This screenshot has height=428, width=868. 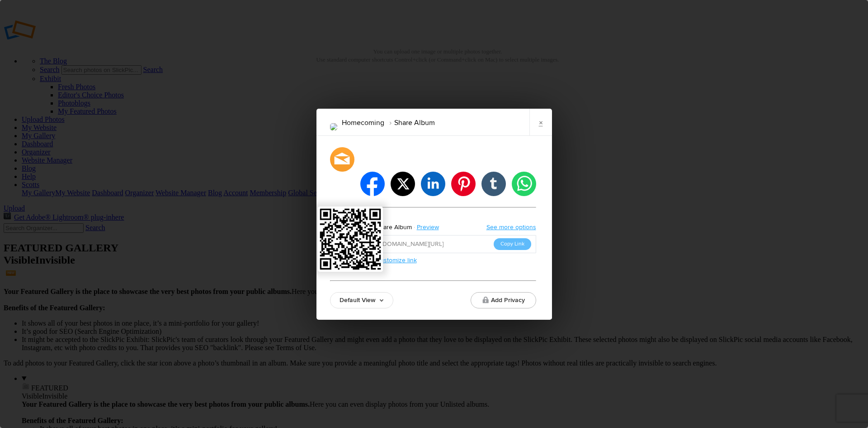 I want to click on img: Z72_0467-Edited-Edited3000.png, so click(x=334, y=127).